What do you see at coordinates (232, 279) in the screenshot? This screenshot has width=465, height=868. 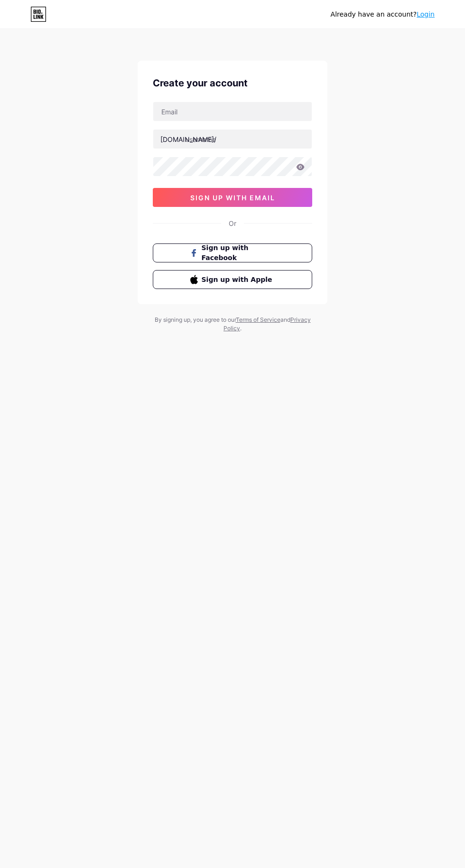 I see `button: Sign up with Apple` at bounding box center [232, 279].